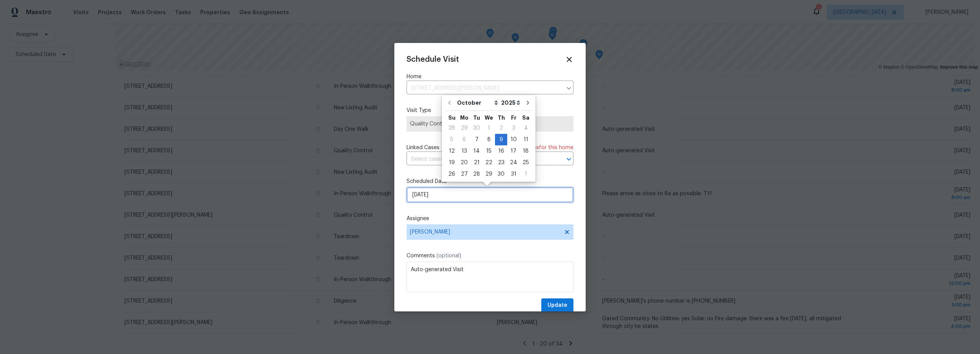 The image size is (980, 354). Describe the element at coordinates (490, 256) in the screenshot. I see `label: Comments` at that location.